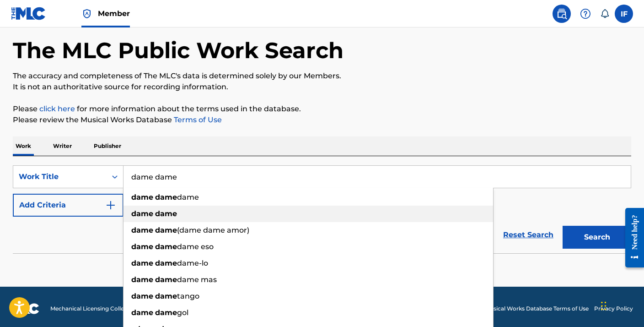  What do you see at coordinates (111, 205) in the screenshot?
I see `img: 9d2ae6d4665cec9f34b9.svg` at bounding box center [111, 205].